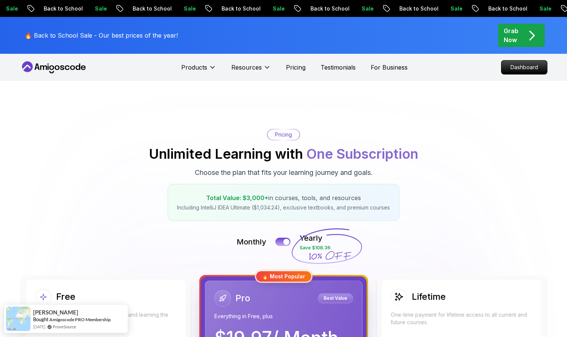 This screenshot has height=337, width=567. Describe the element at coordinates (41, 320) in the screenshot. I see `span: Bought` at that location.